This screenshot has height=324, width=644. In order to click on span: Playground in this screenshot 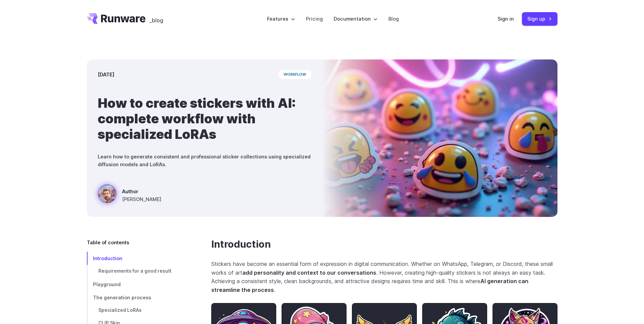, I will do `click(107, 284)`.